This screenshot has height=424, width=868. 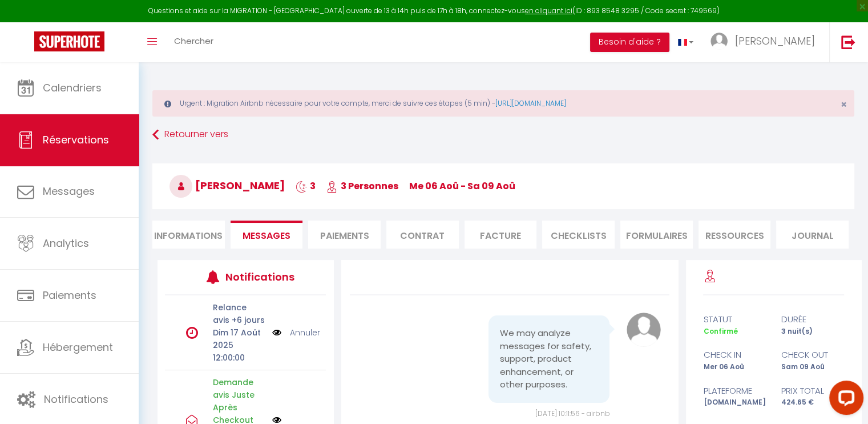 I want to click on img: NO IMAGE, so click(x=277, y=332).